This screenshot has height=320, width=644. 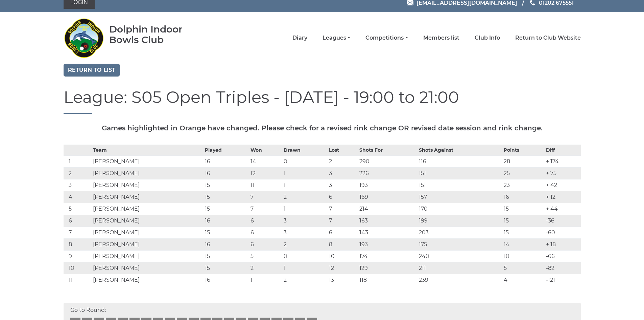 What do you see at coordinates (336, 38) in the screenshot?
I see `a: Leagues` at bounding box center [336, 38].